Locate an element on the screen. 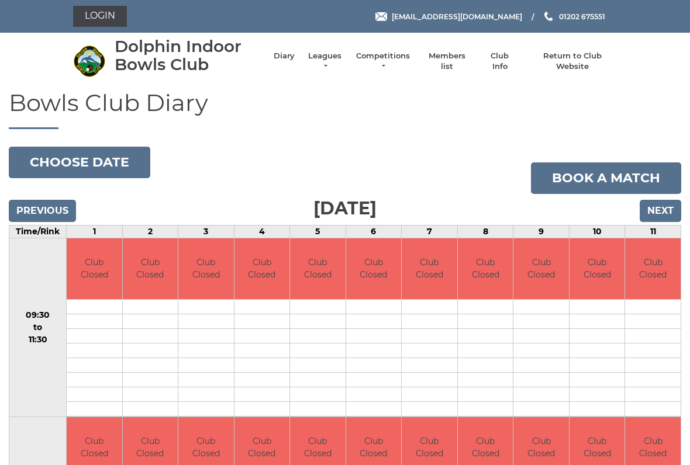  td: 11 is located at coordinates (653, 231).